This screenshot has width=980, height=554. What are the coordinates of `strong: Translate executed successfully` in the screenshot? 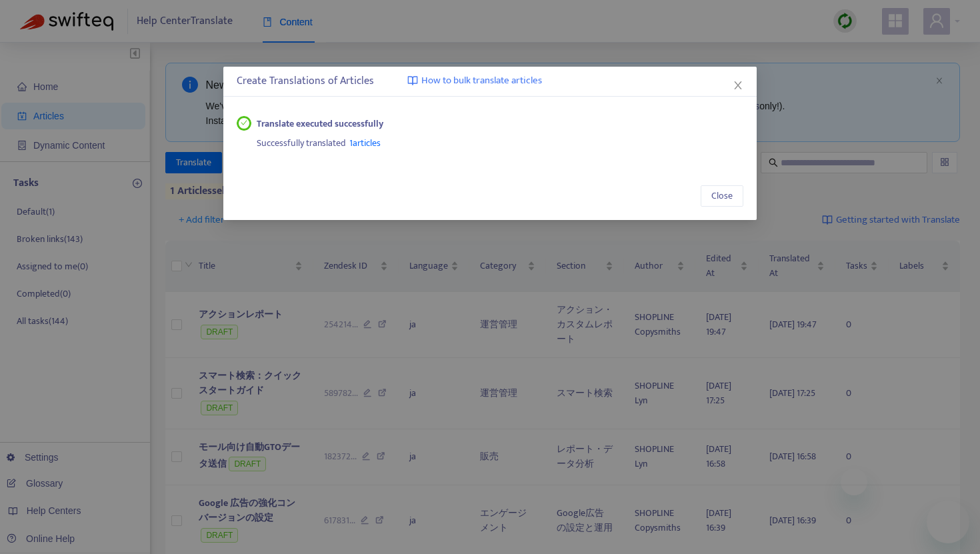 It's located at (320, 124).